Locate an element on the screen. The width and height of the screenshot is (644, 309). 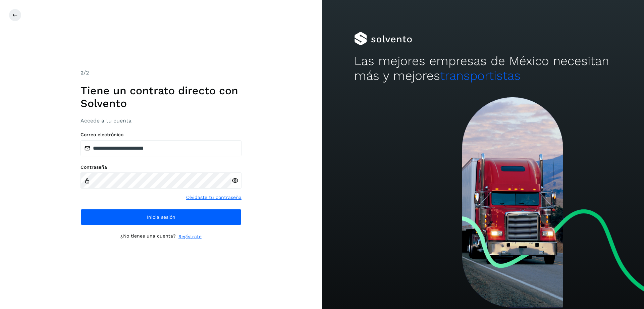
h3: Accede a tu cuenta is located at coordinates (161, 120).